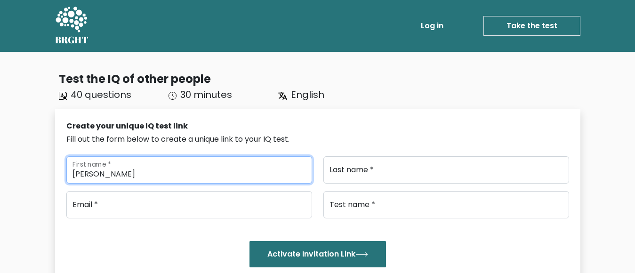 The width and height of the screenshot is (635, 273). What do you see at coordinates (446, 170) in the screenshot?
I see `input: Last name` at bounding box center [446, 170].